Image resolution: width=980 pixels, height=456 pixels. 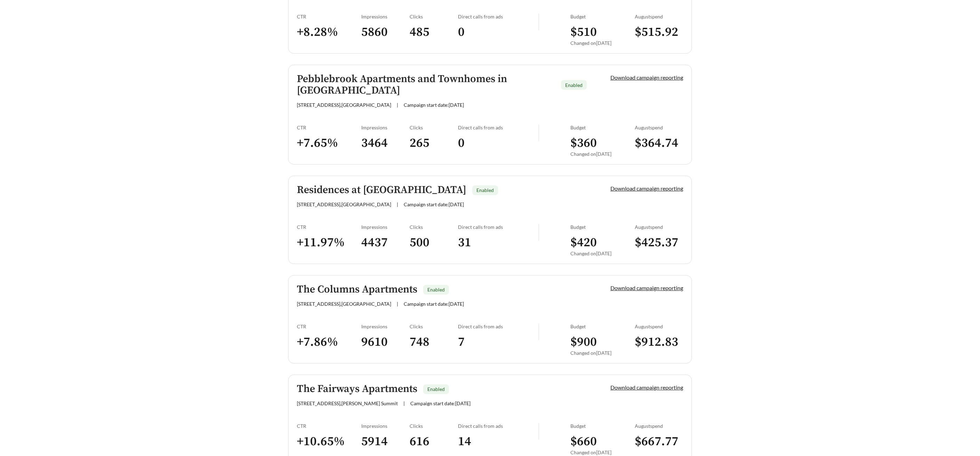 I want to click on h3: + 7.86 %, so click(x=329, y=342).